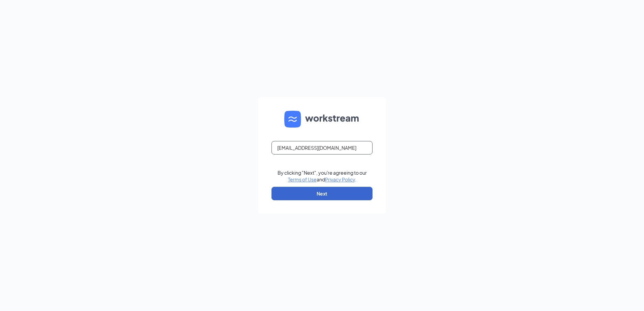 The height and width of the screenshot is (311, 644). I want to click on img: WS logo and Workstream text, so click(322, 119).